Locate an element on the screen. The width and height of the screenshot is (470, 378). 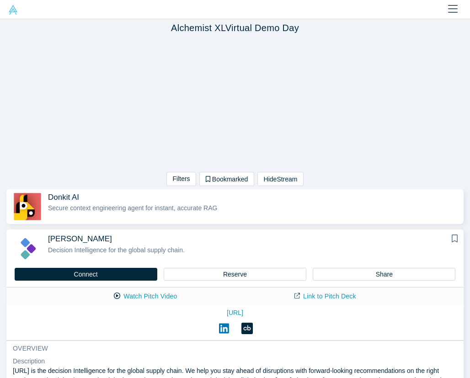
h3: overview is located at coordinates (229, 349).